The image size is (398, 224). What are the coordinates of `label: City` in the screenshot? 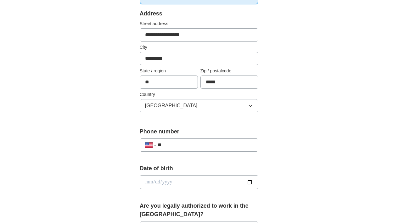 It's located at (199, 47).